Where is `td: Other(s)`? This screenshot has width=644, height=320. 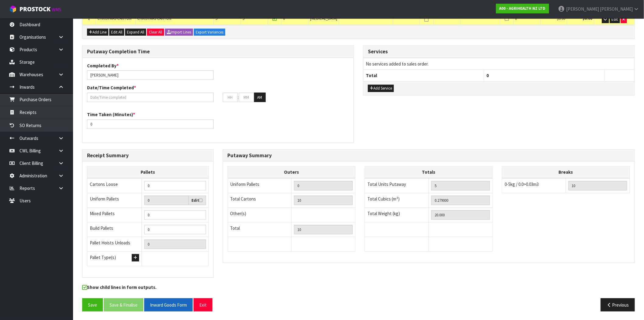
td: Other(s) is located at coordinates (259, 215).